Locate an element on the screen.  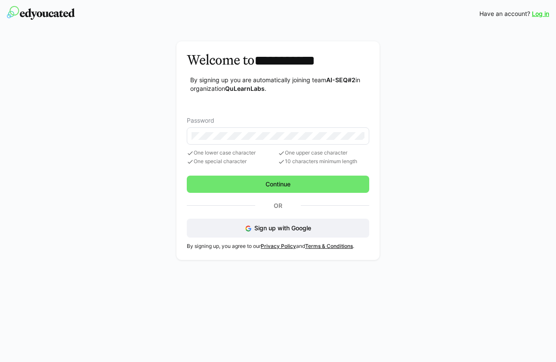
p: Or is located at coordinates (278, 206).